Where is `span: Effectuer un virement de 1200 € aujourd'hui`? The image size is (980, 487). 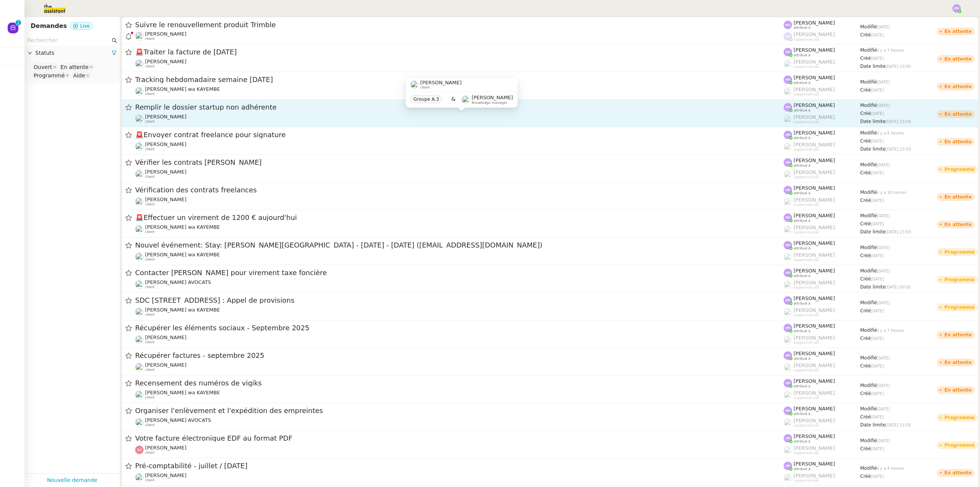 span: Effectuer un virement de 1200 € aujourd'hui is located at coordinates (459, 218).